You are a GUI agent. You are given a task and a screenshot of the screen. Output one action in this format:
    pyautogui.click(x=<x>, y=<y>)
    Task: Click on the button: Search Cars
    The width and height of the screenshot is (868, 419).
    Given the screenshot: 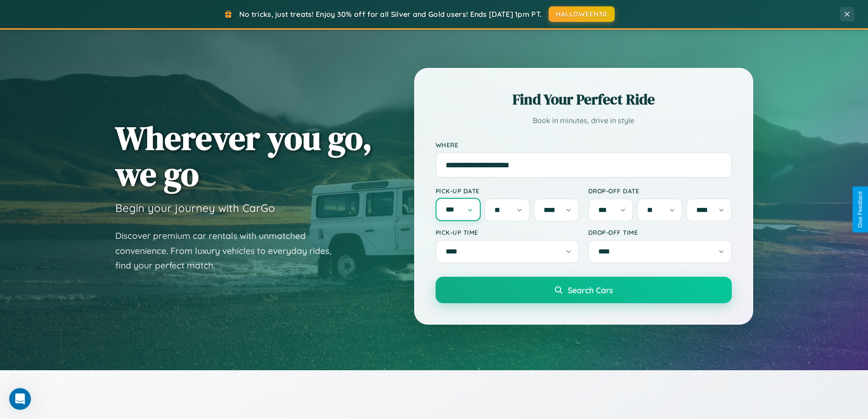 What is the action you would take?
    pyautogui.click(x=583, y=290)
    